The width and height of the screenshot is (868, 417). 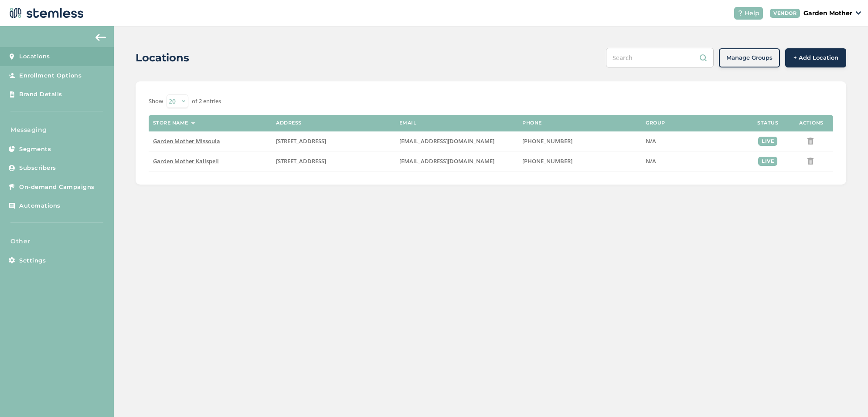 I want to click on img: icon-arrow-back-accent-c549486e.svg, so click(x=101, y=38).